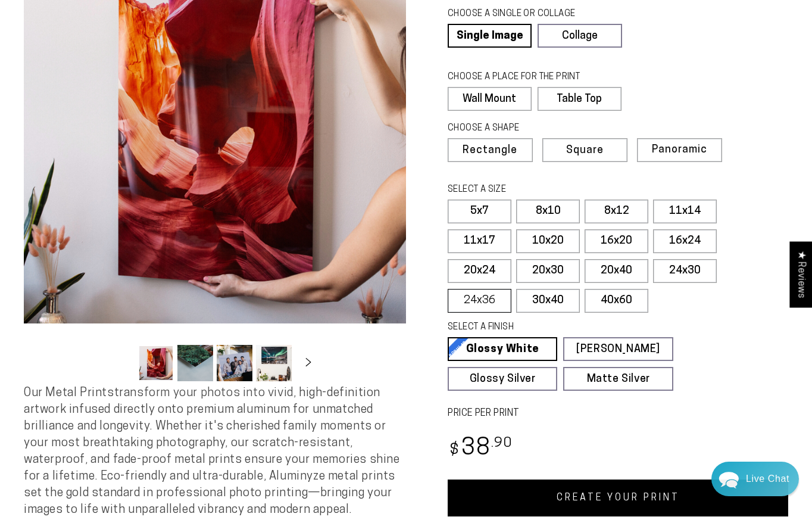  What do you see at coordinates (548, 211) in the screenshot?
I see `label: 8x10` at bounding box center [548, 211].